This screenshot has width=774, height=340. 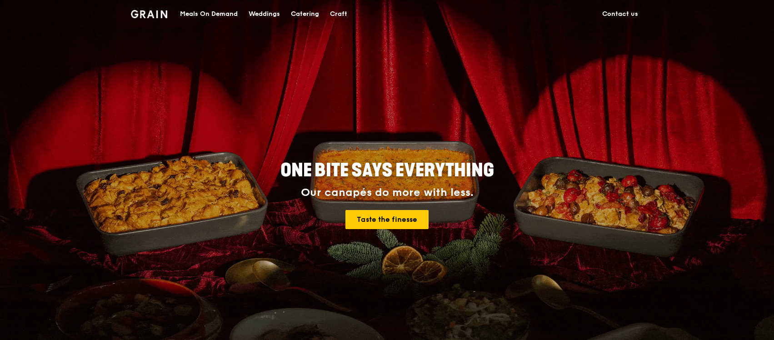 I want to click on a: Craft, so click(x=339, y=14).